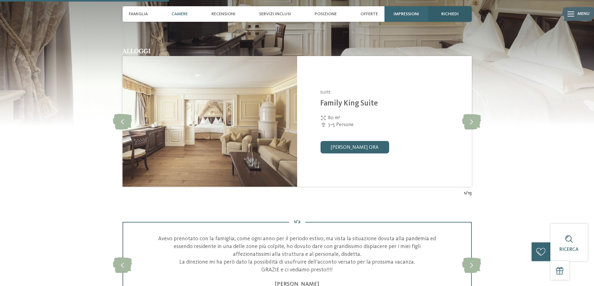 This screenshot has height=286, width=594. Describe the element at coordinates (450, 14) in the screenshot. I see `span: richiedi` at that location.